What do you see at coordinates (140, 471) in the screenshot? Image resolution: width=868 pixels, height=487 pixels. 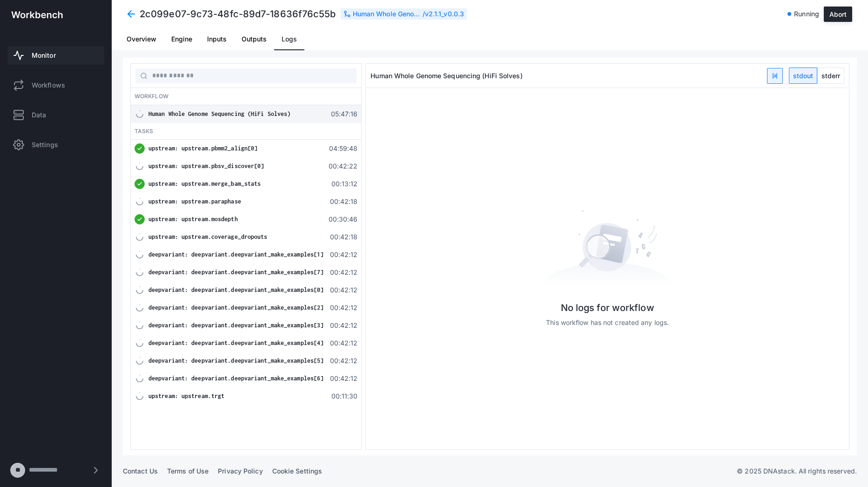 I see `a: Contact Us` at bounding box center [140, 471].